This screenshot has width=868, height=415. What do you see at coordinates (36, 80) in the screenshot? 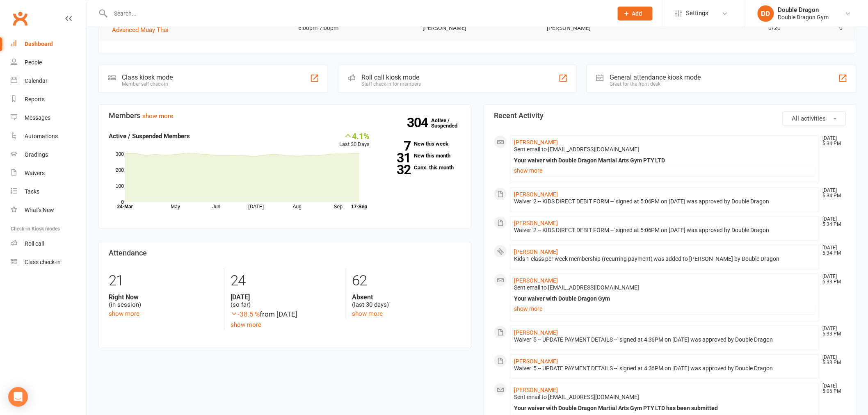
I see `div: Calendar` at bounding box center [36, 80].